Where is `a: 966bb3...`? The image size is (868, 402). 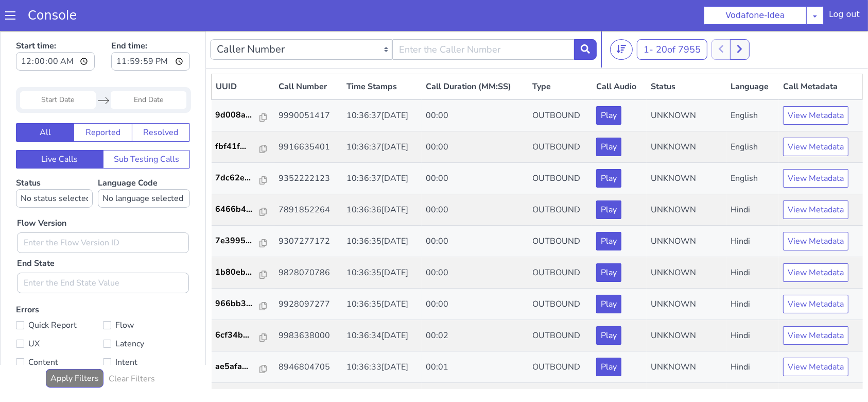 a: 966bb3... is located at coordinates (243, 273).